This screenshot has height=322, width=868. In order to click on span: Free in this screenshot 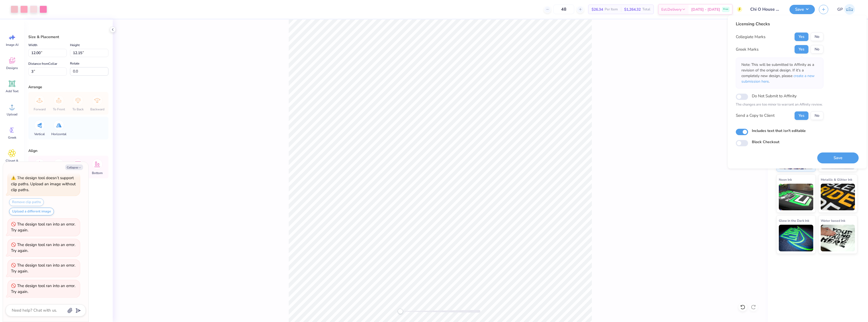, I will do `click(726, 9)`.